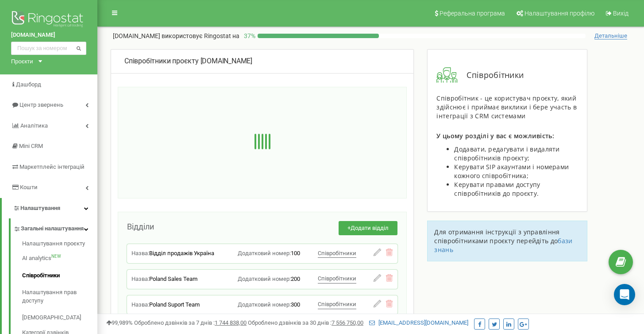 The image size is (644, 334). What do you see at coordinates (611, 36) in the screenshot?
I see `span: Детальніше` at bounding box center [611, 36].